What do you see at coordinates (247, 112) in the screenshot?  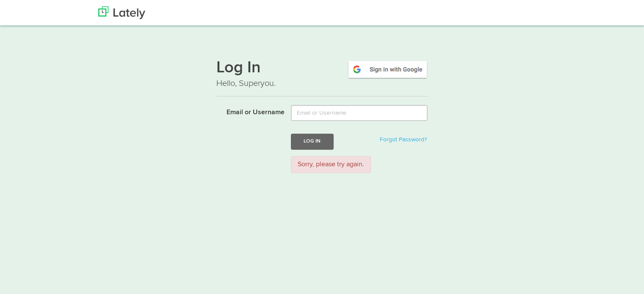 I see `label: Email or Username` at bounding box center [247, 112].